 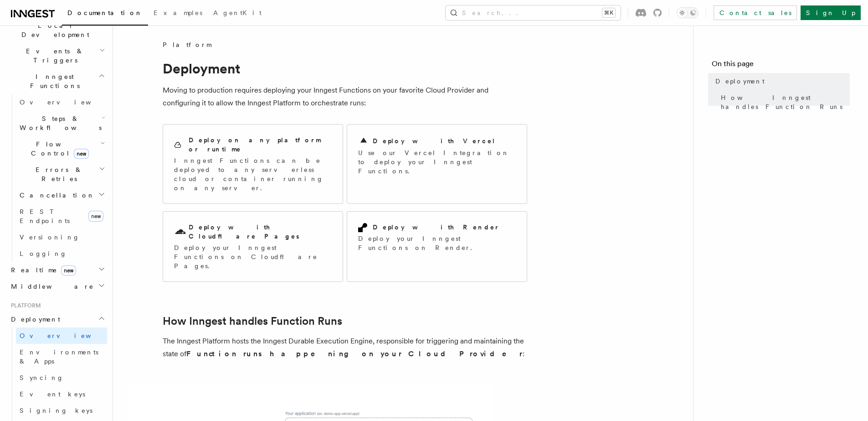 I want to click on p: Inngest Functions can be deployed to any serverless cloud or container running on any server., so click(x=253, y=174).